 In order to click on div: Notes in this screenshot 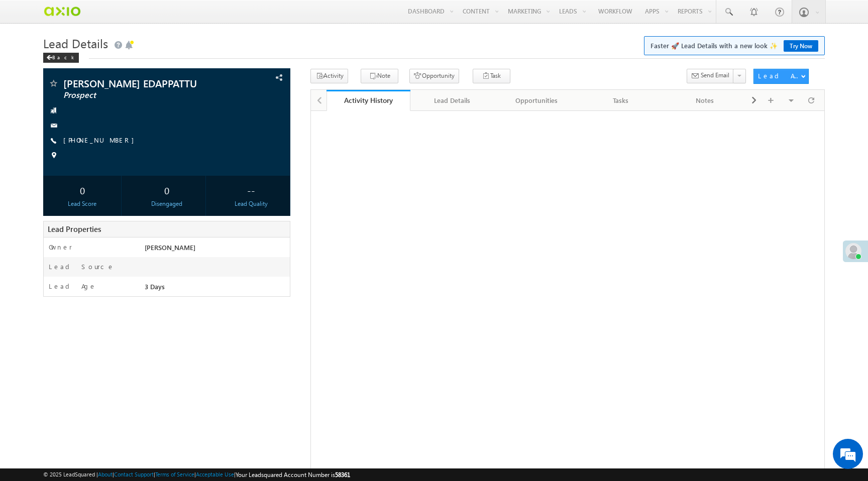, I will do `click(705, 100)`.